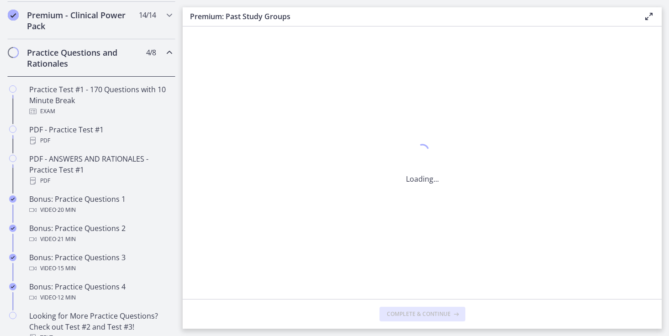  I want to click on div: Bonus: Practice Questions 3, so click(100, 263).